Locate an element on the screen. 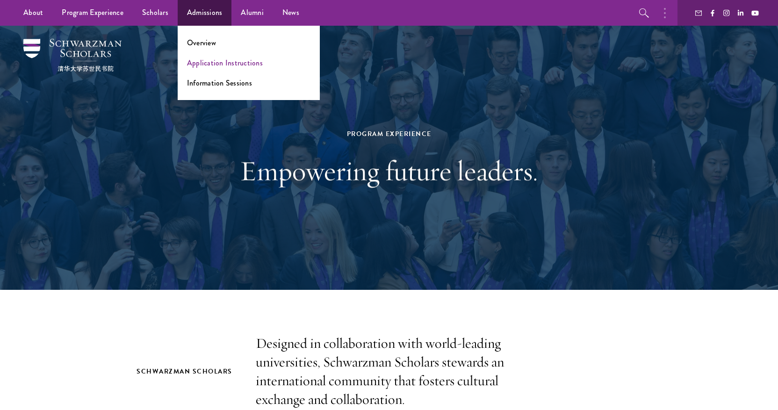  a: Application Instructions is located at coordinates (225, 63).